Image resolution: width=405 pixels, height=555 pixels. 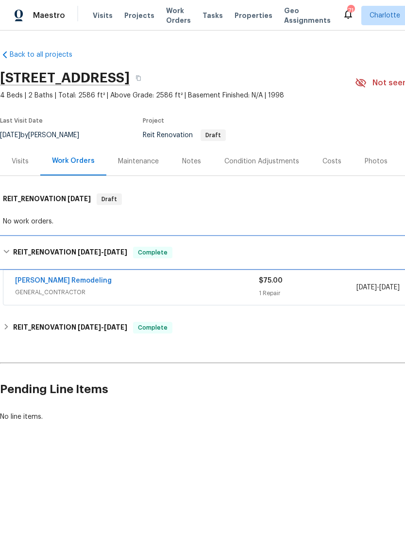 I want to click on span: Visits, so click(x=102, y=16).